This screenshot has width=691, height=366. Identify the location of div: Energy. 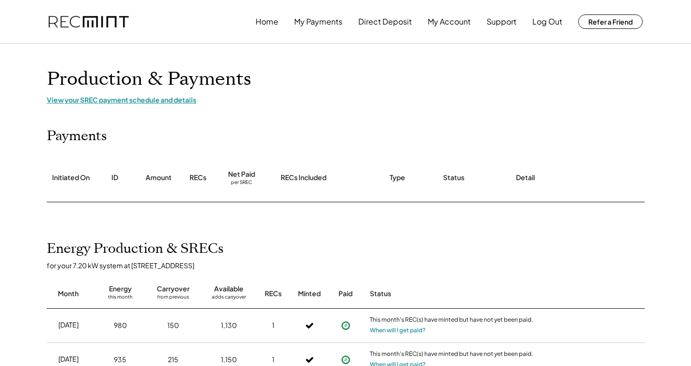
(120, 289).